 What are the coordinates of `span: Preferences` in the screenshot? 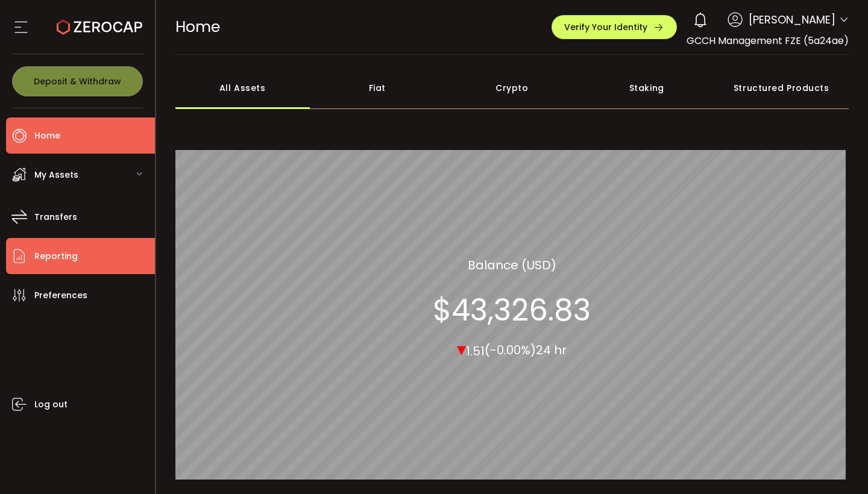 It's located at (61, 295).